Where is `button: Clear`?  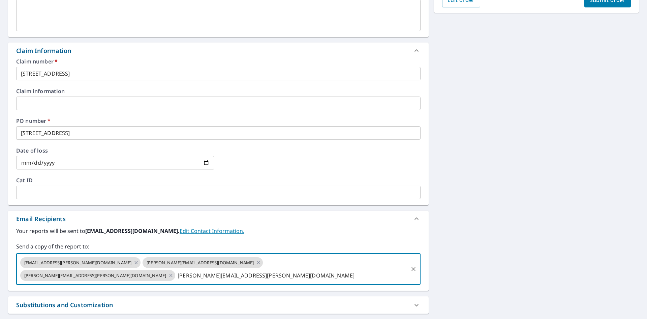 button: Clear is located at coordinates (414, 269).